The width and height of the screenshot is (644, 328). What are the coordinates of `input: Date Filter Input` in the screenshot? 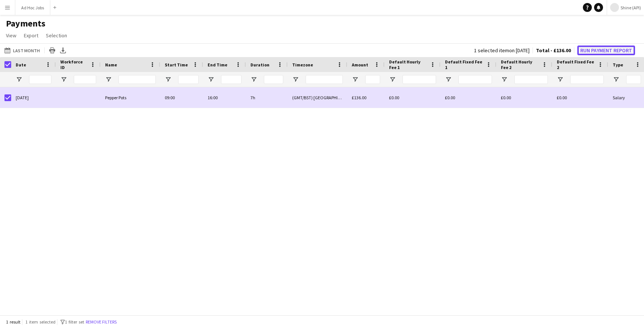 It's located at (41, 80).